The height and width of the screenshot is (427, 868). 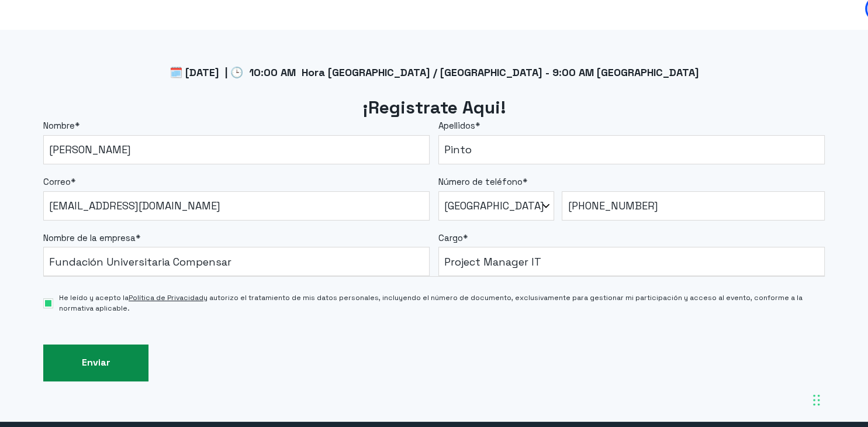 What do you see at coordinates (166, 297) in the screenshot?
I see `a: Política de Privacidad` at bounding box center [166, 297].